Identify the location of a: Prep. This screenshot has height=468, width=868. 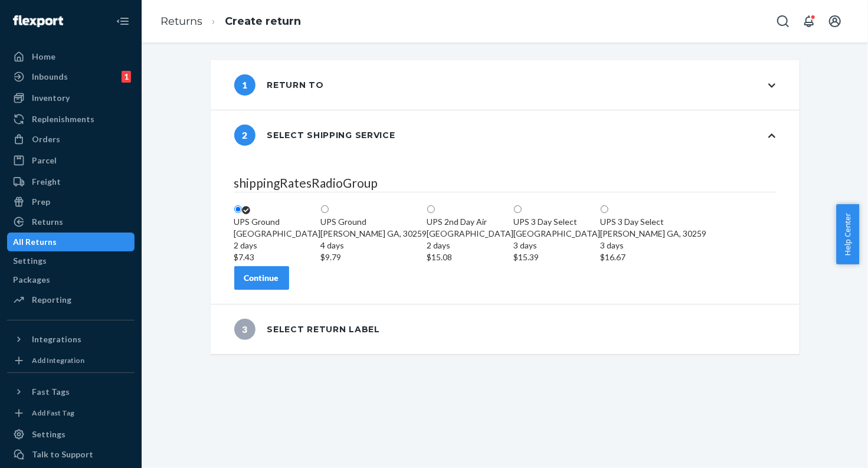
(71, 202).